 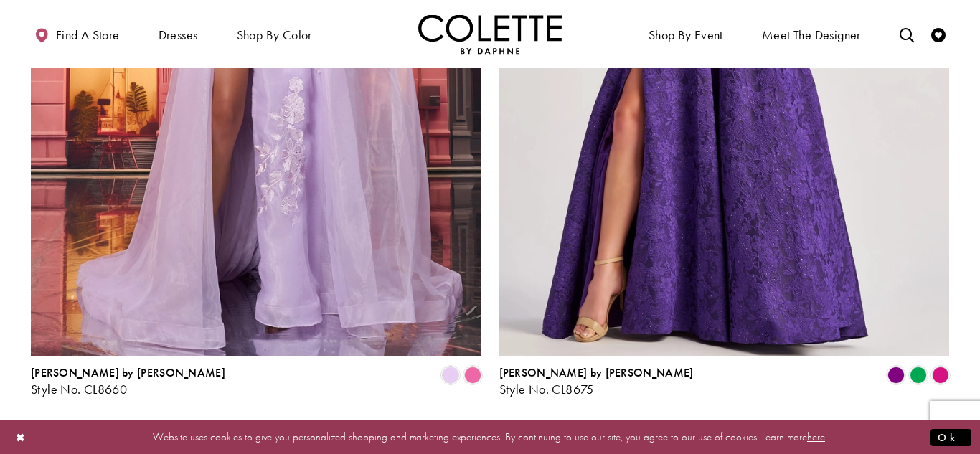 What do you see at coordinates (940, 375) in the screenshot?
I see `i: Fuchsia` at bounding box center [940, 375].